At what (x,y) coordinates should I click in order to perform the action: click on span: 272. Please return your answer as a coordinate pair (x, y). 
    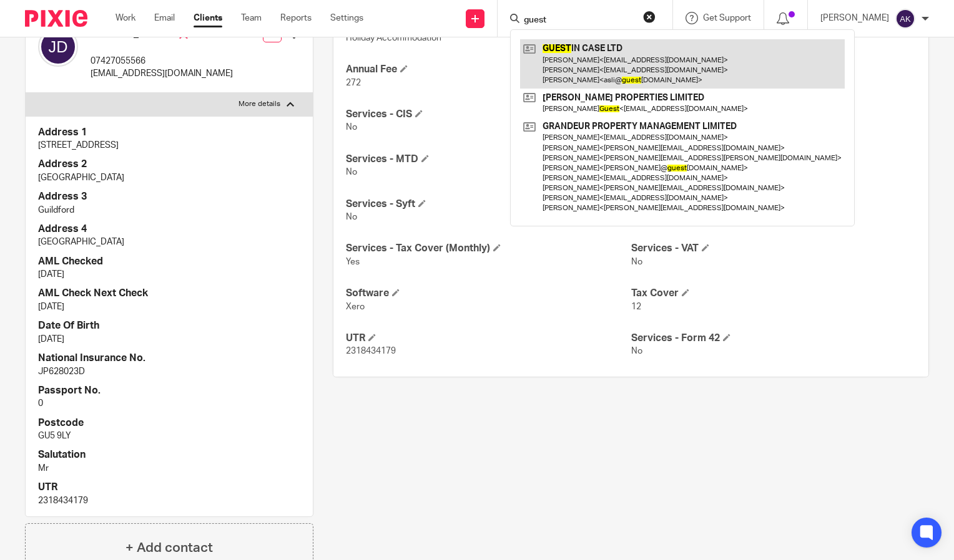
    Looking at the image, I should click on (354, 83).